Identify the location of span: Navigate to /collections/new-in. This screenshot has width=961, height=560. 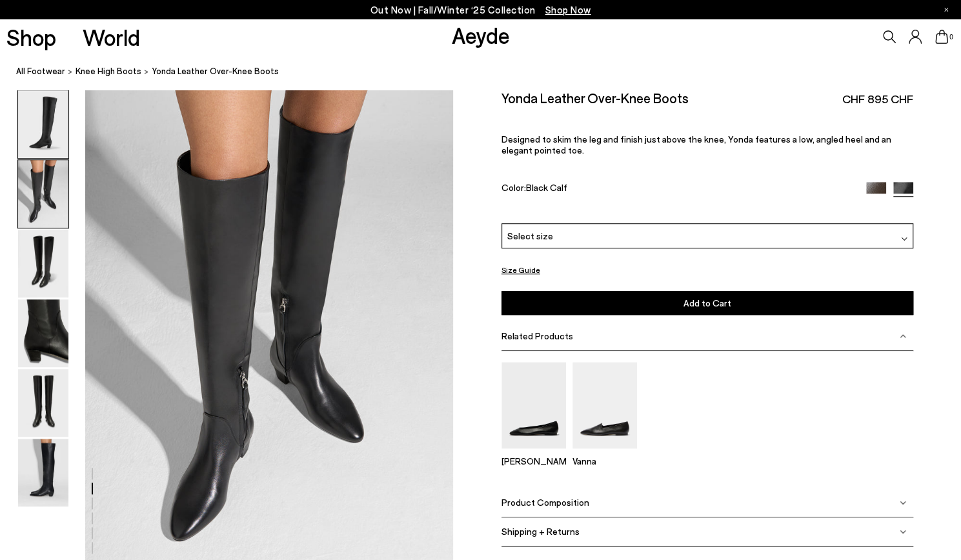
(568, 9).